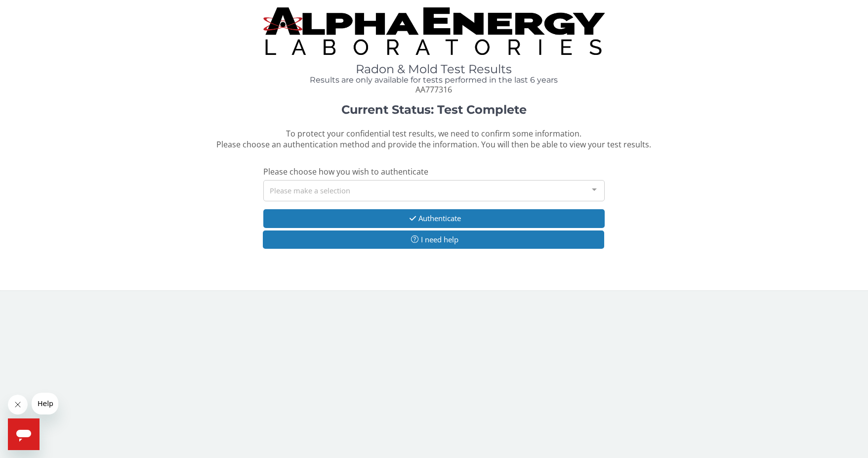 The width and height of the screenshot is (868, 458). What do you see at coordinates (434, 139) in the screenshot?
I see `span: To protect your confidential test results, we need to confirm some information. Please choose an ...` at bounding box center [434, 139].